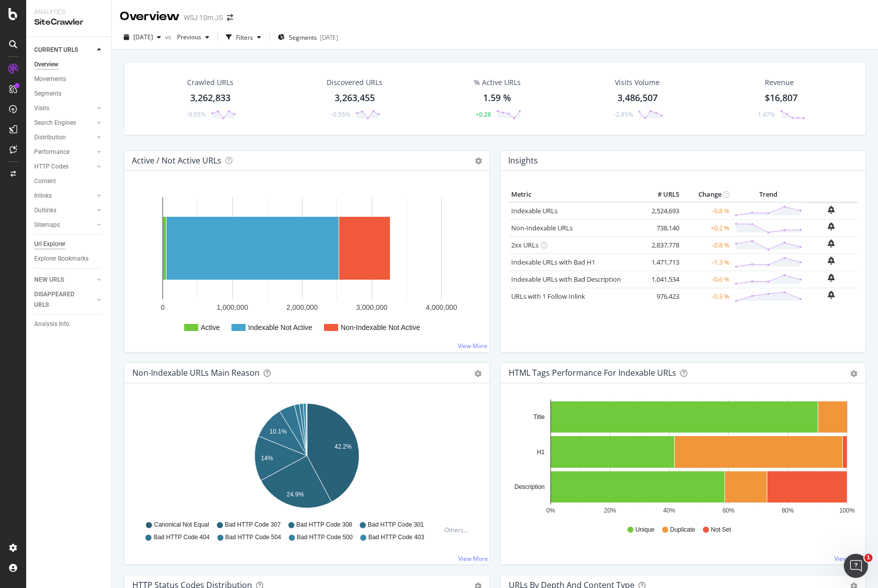 The width and height of the screenshot is (878, 588). What do you see at coordinates (539, 417) in the screenshot?
I see `text: Title` at bounding box center [539, 417].